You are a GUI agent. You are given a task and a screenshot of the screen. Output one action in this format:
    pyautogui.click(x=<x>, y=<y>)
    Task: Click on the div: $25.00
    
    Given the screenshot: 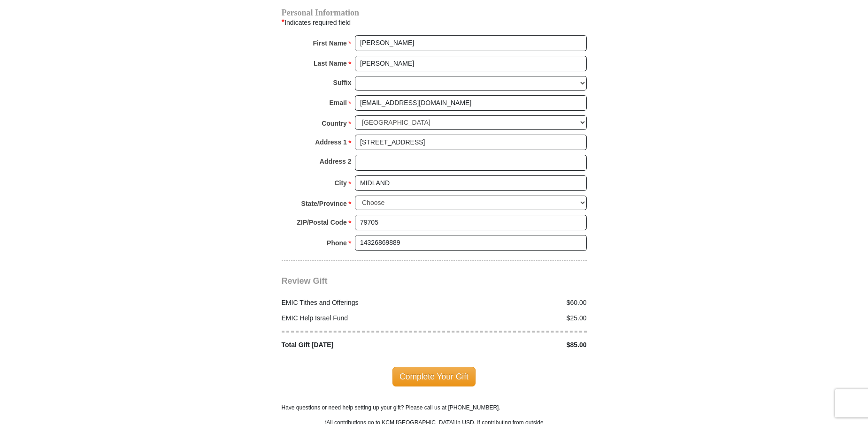 What is the action you would take?
    pyautogui.click(x=513, y=318)
    